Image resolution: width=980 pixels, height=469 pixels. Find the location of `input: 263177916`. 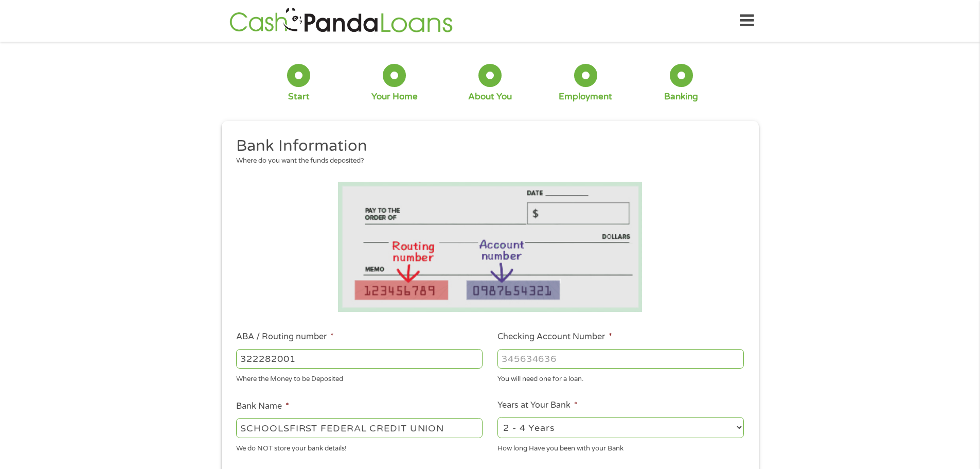

input: 263177916 is located at coordinates (359, 359).